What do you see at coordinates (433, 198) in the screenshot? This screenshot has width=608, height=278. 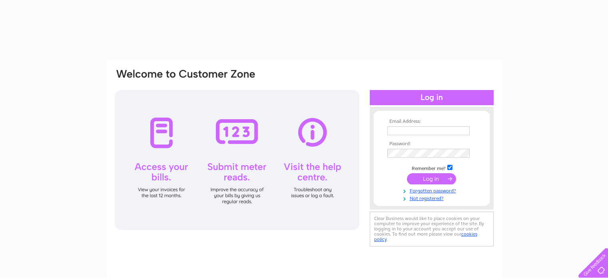 I see `a: Not registered?` at bounding box center [433, 198].